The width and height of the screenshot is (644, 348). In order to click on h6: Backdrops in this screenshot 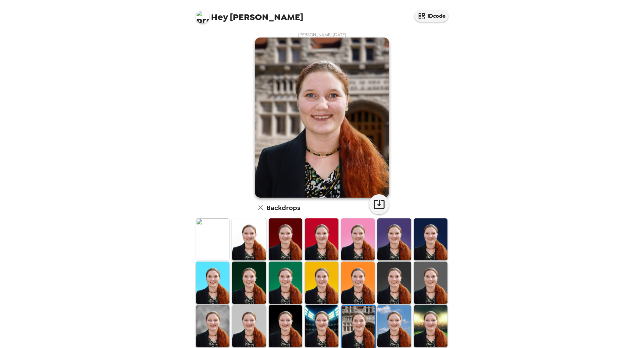, I will do `click(283, 208)`.